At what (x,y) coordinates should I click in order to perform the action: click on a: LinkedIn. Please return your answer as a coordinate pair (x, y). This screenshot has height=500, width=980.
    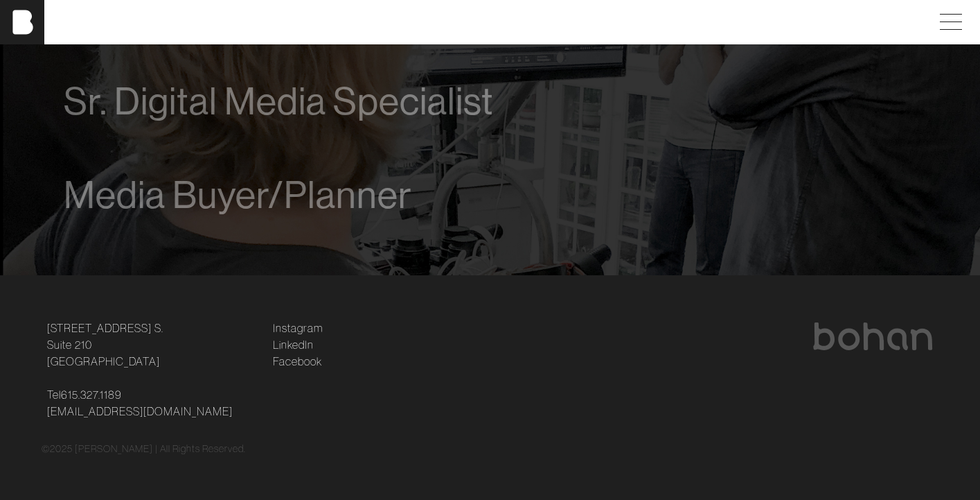
    Looking at the image, I should click on (293, 344).